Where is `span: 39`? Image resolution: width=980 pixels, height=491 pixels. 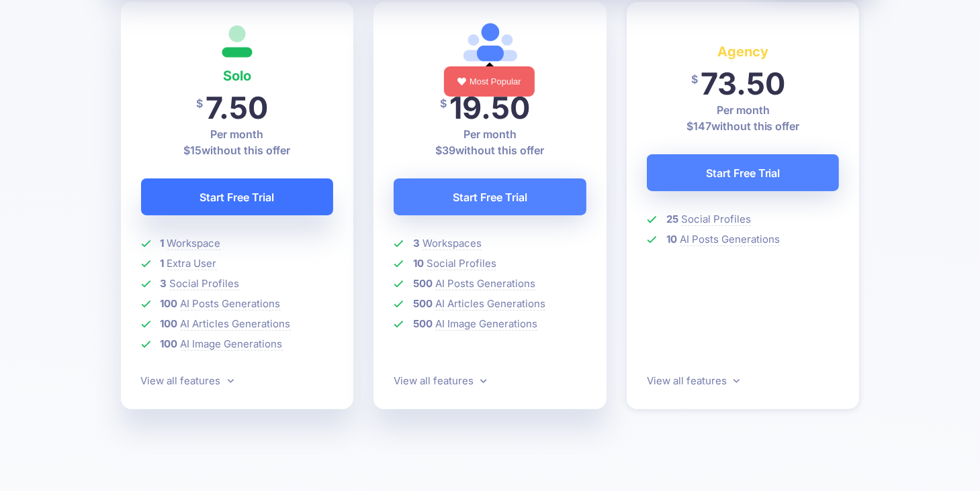
span: 39 is located at coordinates (449, 150).